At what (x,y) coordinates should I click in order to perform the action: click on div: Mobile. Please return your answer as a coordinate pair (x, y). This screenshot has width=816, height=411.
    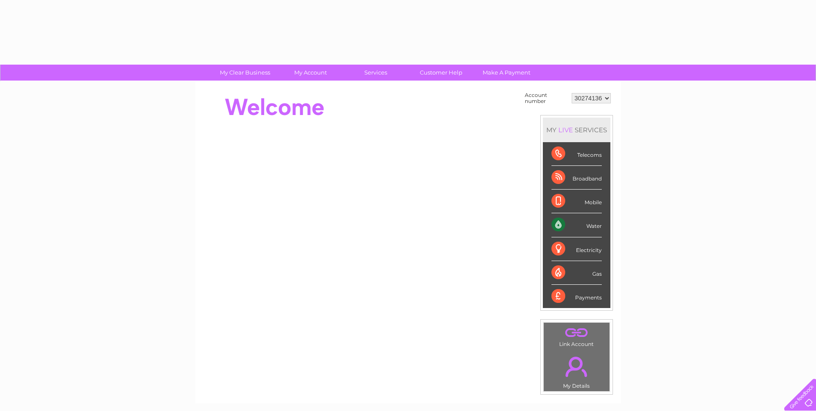
    Looking at the image, I should click on (577, 201).